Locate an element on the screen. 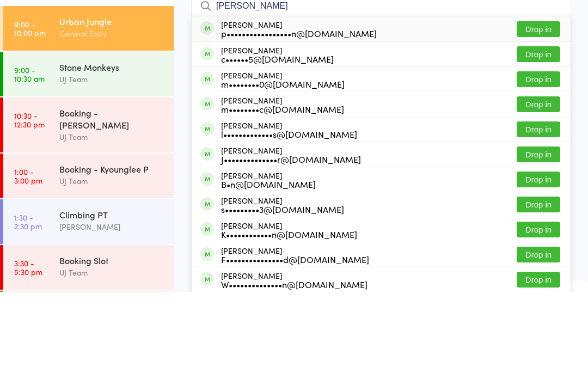 The image size is (588, 385). input: Search is located at coordinates (381, 99).